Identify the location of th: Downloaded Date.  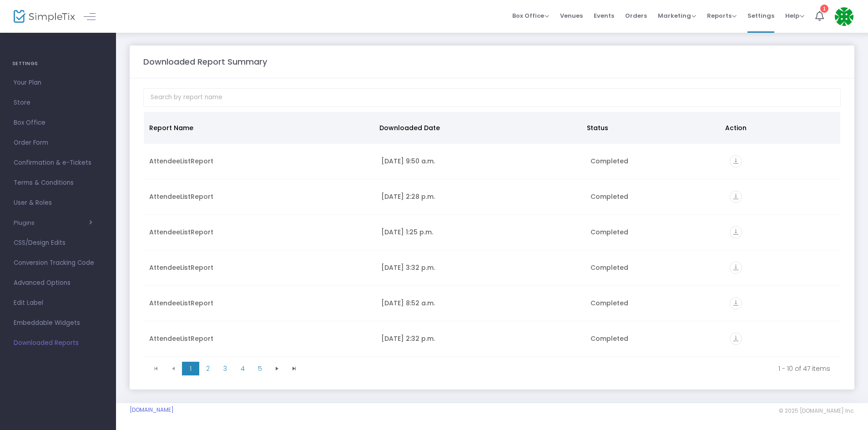
(478, 128).